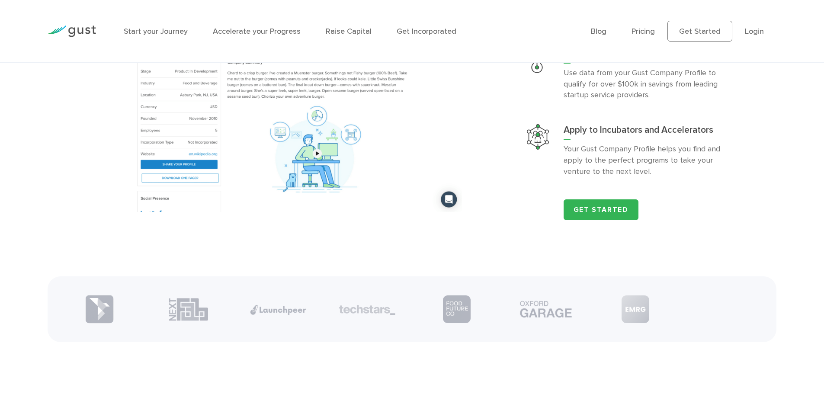 The image size is (824, 394). Describe the element at coordinates (629, 150) in the screenshot. I see `a: Apply To Incubators And AcceleratorsApply to Incubators and AcceleratorsYour Gust Company Profile...` at that location.